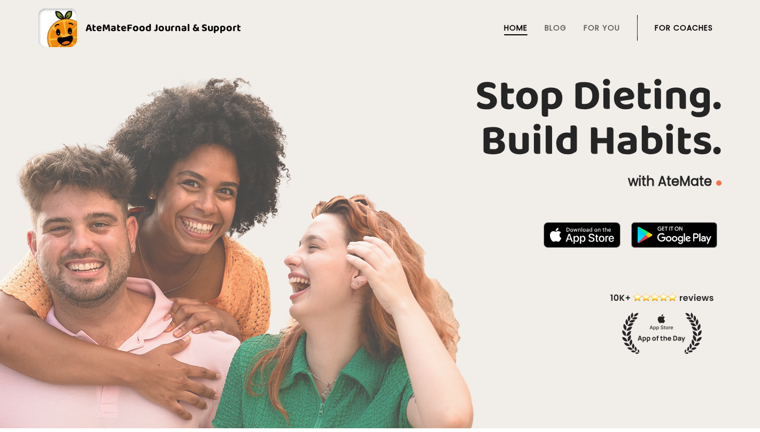 This screenshot has height=432, width=760. I want to click on a: For You, so click(602, 28).